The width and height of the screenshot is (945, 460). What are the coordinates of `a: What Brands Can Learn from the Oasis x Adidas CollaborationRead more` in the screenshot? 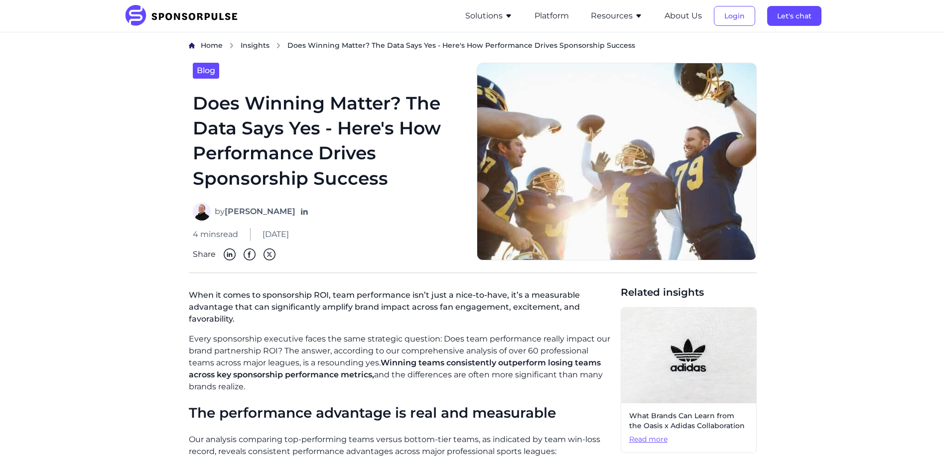 It's located at (689, 380).